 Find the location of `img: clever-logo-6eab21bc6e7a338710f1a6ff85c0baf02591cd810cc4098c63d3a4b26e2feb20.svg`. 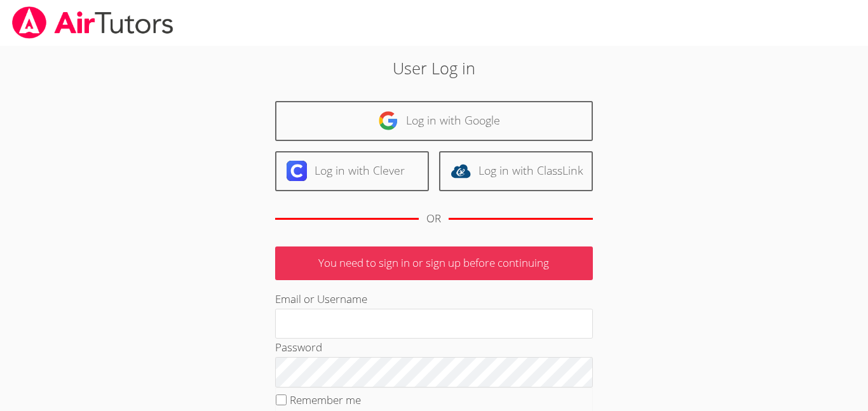

img: clever-logo-6eab21bc6e7a338710f1a6ff85c0baf02591cd810cc4098c63d3a4b26e2feb20.svg is located at coordinates (297, 171).